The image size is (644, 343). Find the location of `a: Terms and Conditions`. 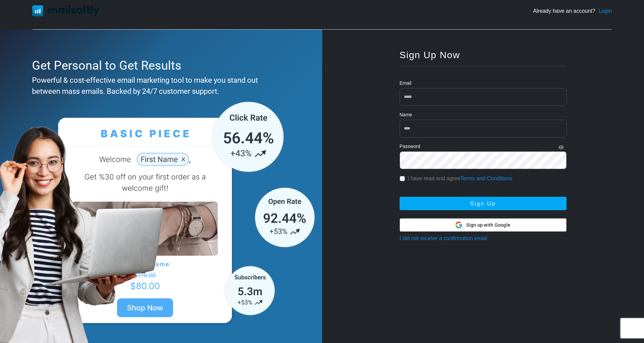

a: Terms and Conditions is located at coordinates (486, 178).